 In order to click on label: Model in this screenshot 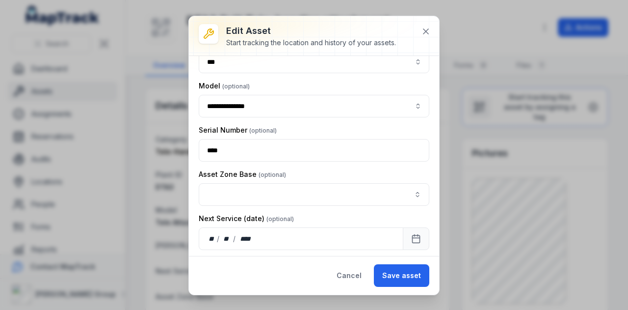, I will do `click(224, 86)`.